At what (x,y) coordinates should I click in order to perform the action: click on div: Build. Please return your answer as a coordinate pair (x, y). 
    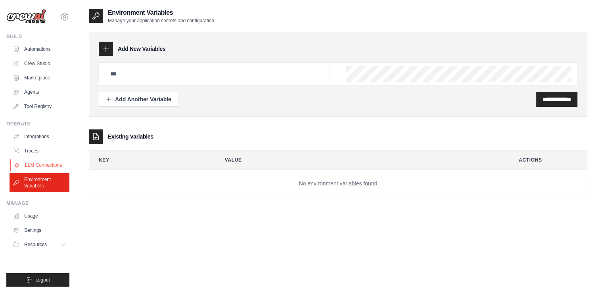
    Looking at the image, I should click on (38, 36).